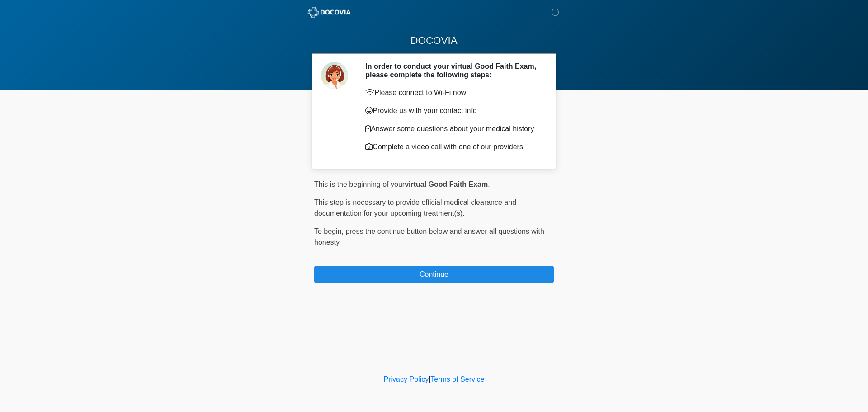 The height and width of the screenshot is (412, 868). What do you see at coordinates (359, 184) in the screenshot?
I see `span: This is the beginning of your` at bounding box center [359, 184].